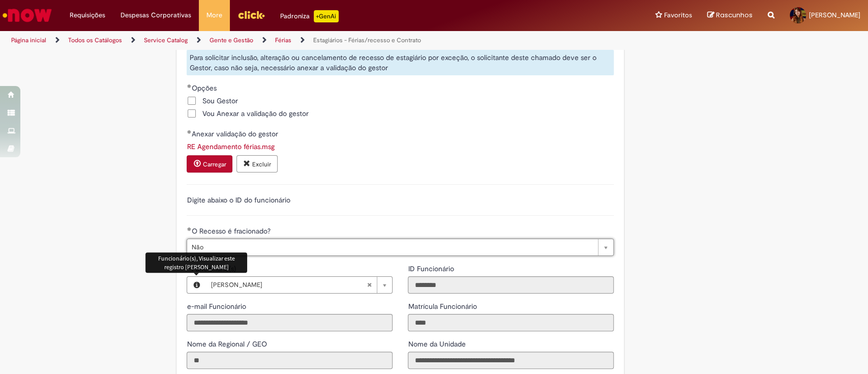  Describe the element at coordinates (28, 40) in the screenshot. I see `a: Página inicial` at that location.